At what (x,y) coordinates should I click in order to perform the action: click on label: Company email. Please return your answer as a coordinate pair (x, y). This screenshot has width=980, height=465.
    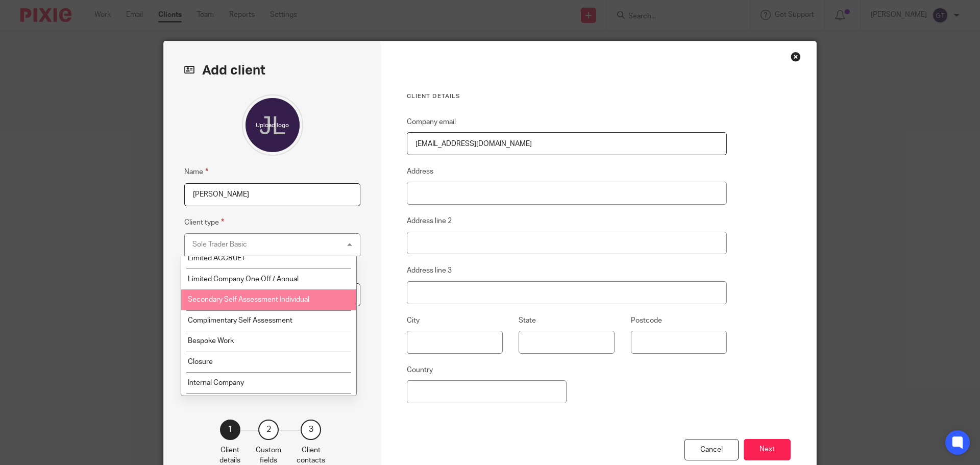
    Looking at the image, I should click on (431, 122).